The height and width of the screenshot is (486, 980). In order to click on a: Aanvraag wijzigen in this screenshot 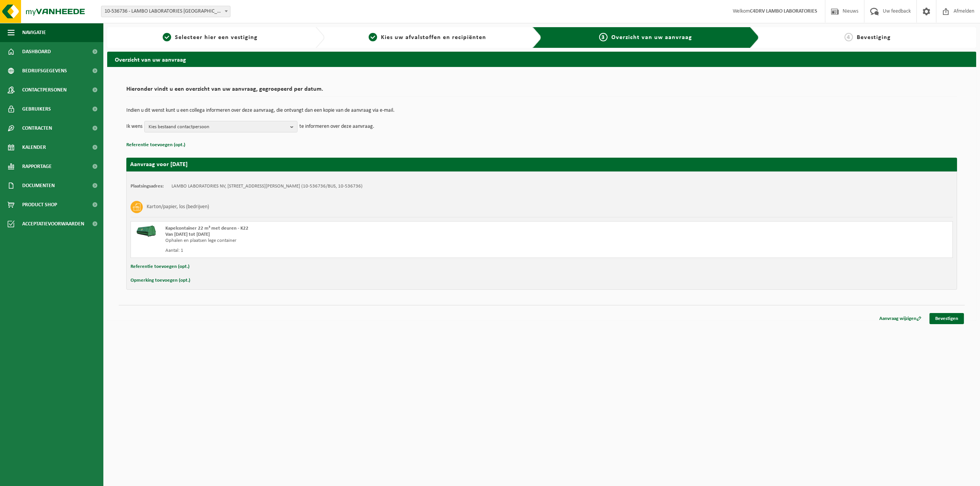, I will do `click(900, 318)`.